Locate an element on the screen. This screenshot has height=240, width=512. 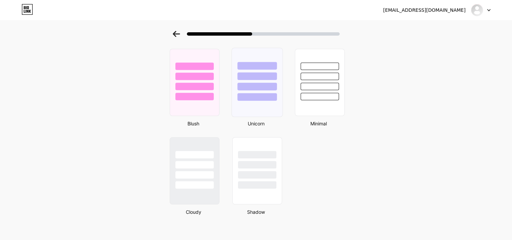
div: Unicorn is located at coordinates (256, 124).